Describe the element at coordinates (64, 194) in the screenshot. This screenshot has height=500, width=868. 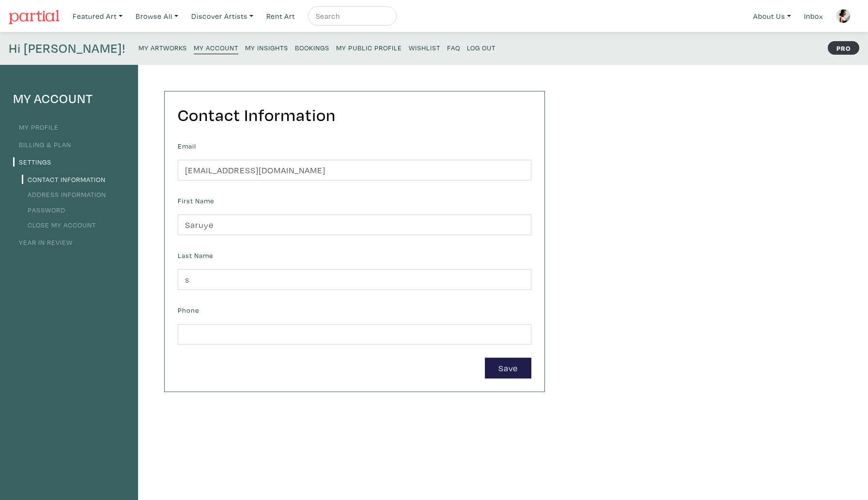
I see `a: Address Information` at that location.